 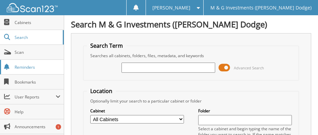 I want to click on img: scan123-logo-white.svg, so click(x=32, y=7).